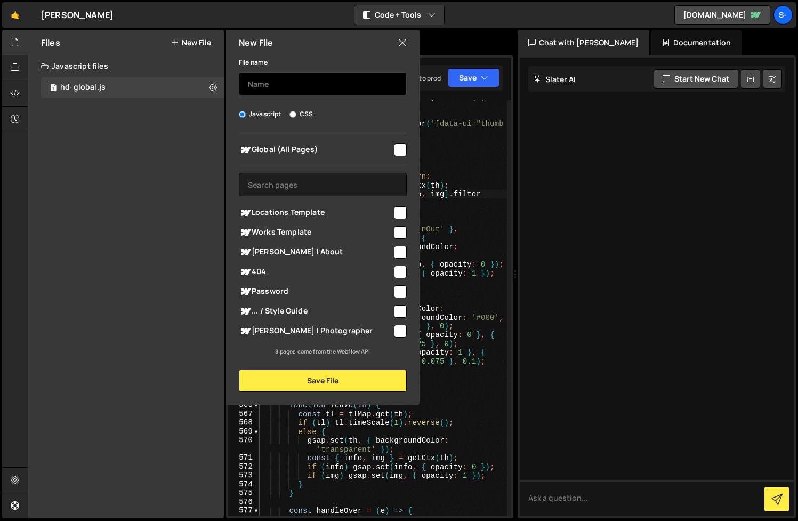  I want to click on div: Javascript files, so click(126, 66).